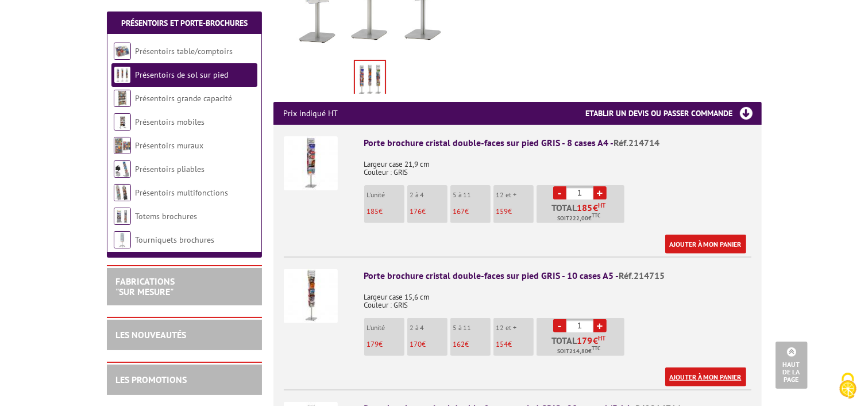 This screenshot has width=868, height=406. I want to click on a: Totems brochures, so click(166, 216).